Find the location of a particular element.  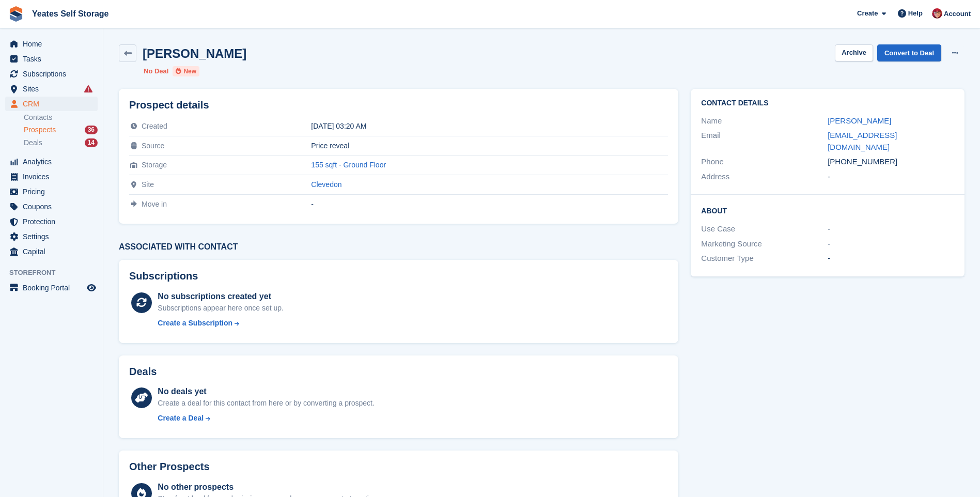

span: Subscriptions is located at coordinates (54, 74).